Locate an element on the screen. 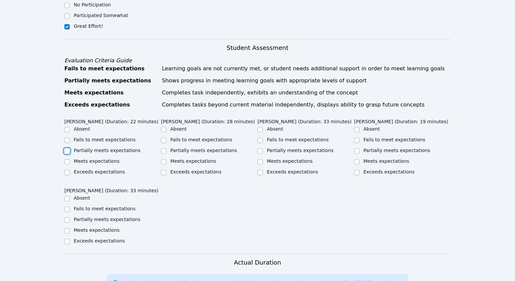  div: Meets expectations is located at coordinates (111, 93).